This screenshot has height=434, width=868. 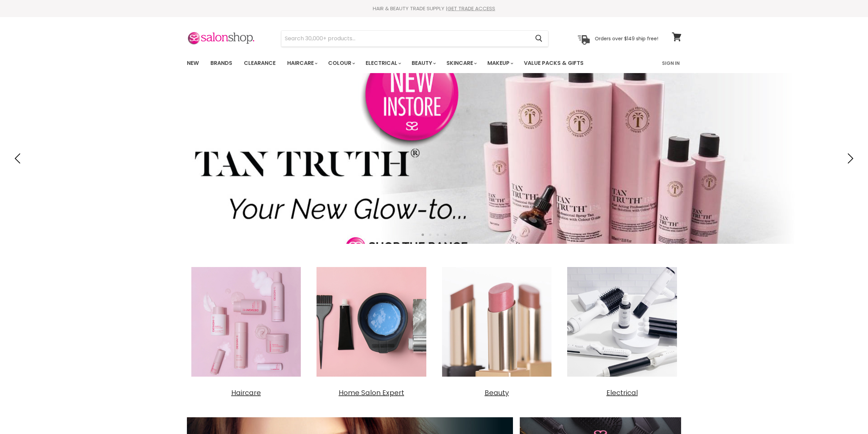 What do you see at coordinates (446, 235) in the screenshot?
I see `li: Page dot 4` at bounding box center [446, 235].